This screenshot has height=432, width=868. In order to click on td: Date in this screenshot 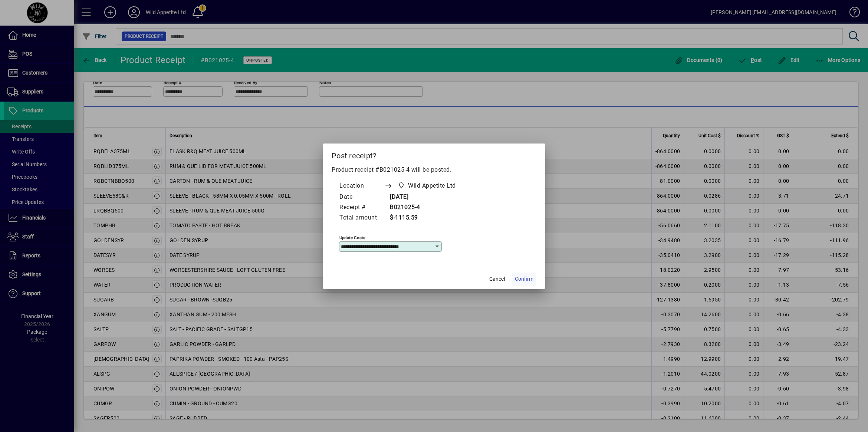, I will do `click(361, 197)`.